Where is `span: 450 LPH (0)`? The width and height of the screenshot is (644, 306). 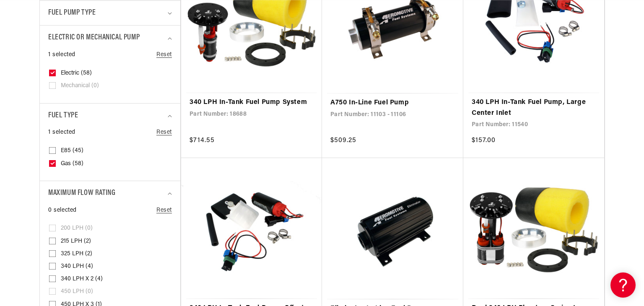 span: 450 LPH (0) is located at coordinates (77, 292).